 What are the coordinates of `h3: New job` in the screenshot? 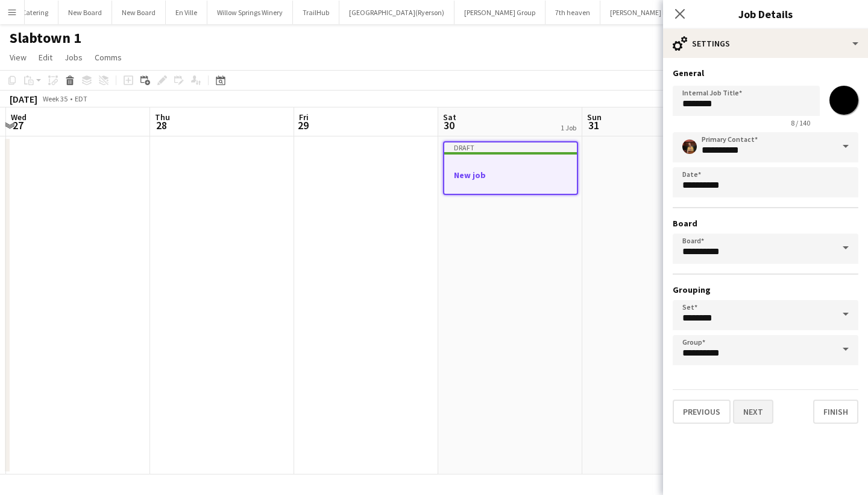 It's located at (510, 174).